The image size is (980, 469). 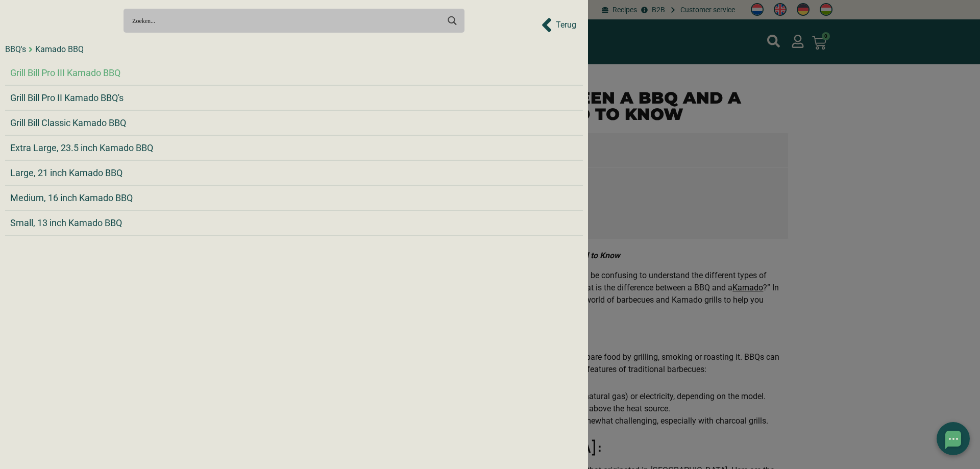 What do you see at coordinates (294, 197) in the screenshot?
I see `div: Medium, 16 inch Kamado BBQ` at bounding box center [294, 197].